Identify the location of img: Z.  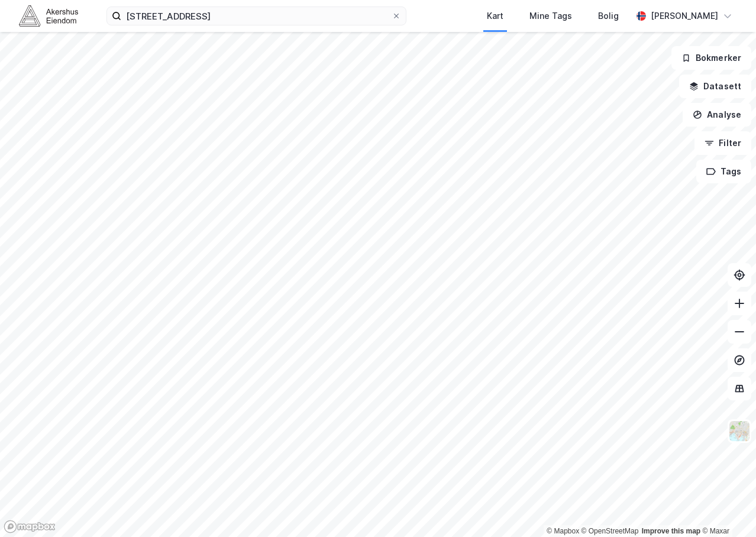
(740, 432).